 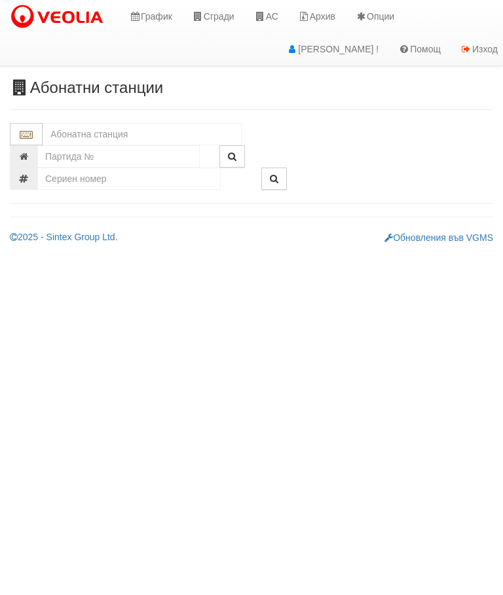 What do you see at coordinates (63, 237) in the screenshot?
I see `a: 2025 - Sintex Group Ltd.` at bounding box center [63, 237].